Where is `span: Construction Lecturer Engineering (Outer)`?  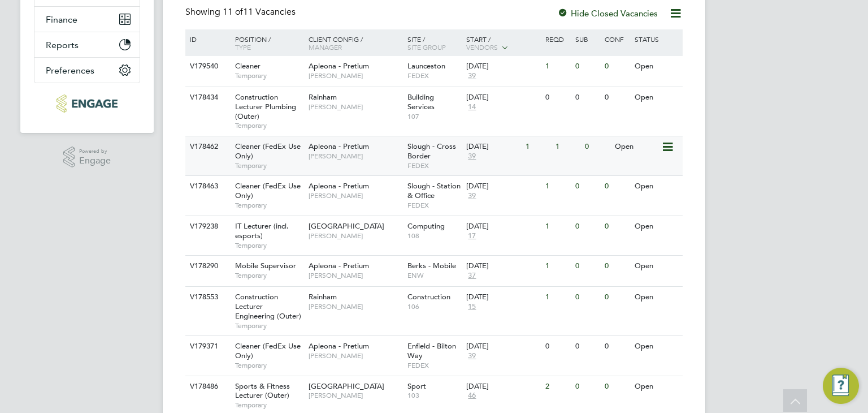 span: Construction Lecturer Engineering (Outer) is located at coordinates (268, 306).